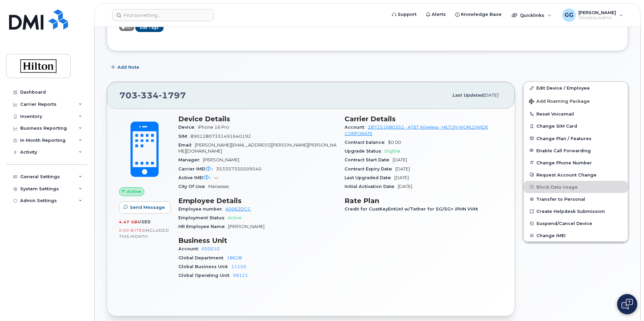 The height and width of the screenshot is (321, 644). Describe the element at coordinates (172, 95) in the screenshot. I see `span: 1797` at that location.